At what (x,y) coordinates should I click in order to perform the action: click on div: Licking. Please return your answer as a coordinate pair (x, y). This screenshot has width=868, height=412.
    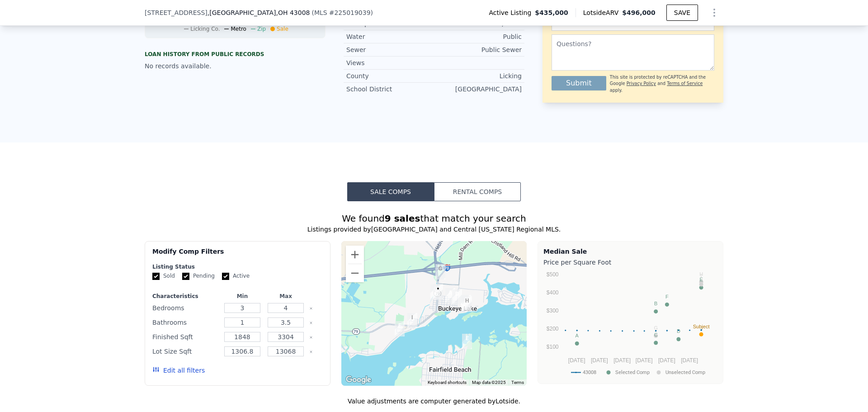
    Looking at the image, I should click on (477, 76).